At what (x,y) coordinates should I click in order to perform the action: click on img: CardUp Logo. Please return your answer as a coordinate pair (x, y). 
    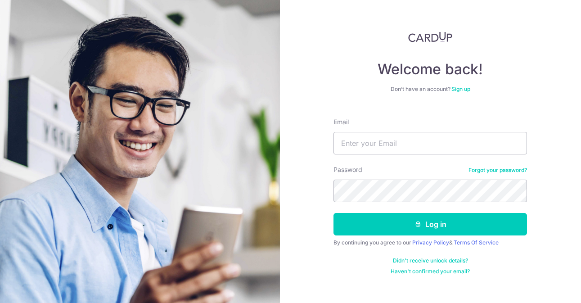
    Looking at the image, I should click on (430, 37).